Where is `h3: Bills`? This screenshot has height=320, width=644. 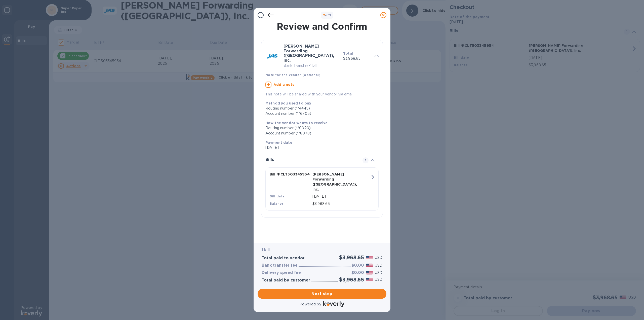 h3: Bills is located at coordinates (311, 160).